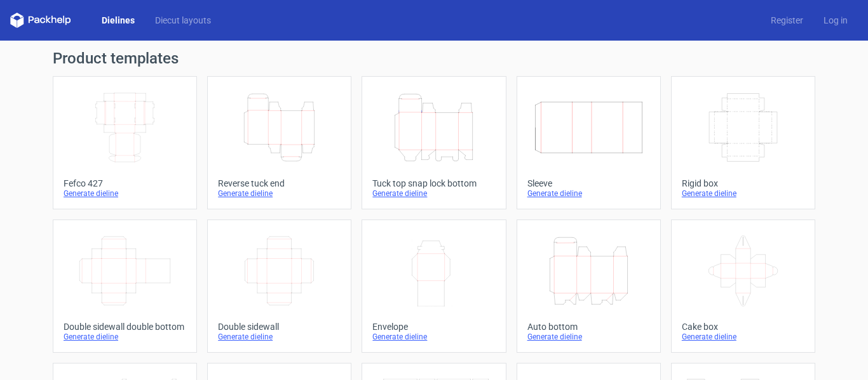 The height and width of the screenshot is (380, 868). I want to click on div: Rigid box, so click(743, 183).